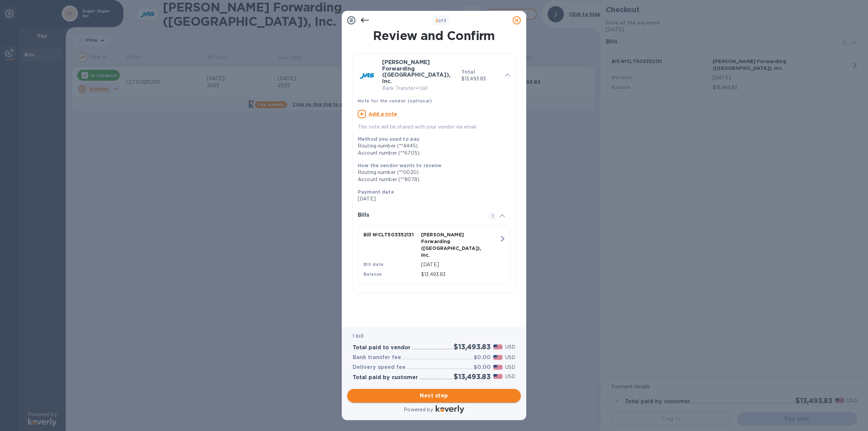 The image size is (868, 431). Describe the element at coordinates (431, 153) in the screenshot. I see `div: Account number (**6705)` at that location.